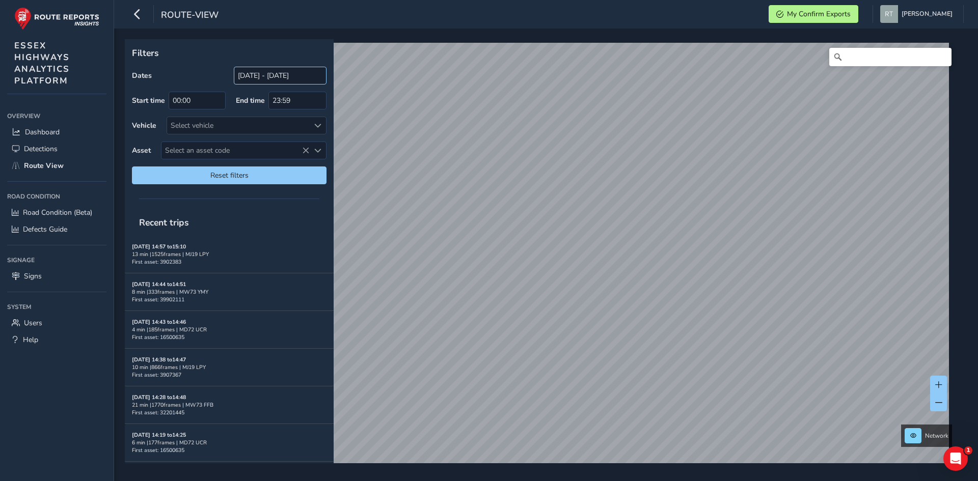  What do you see at coordinates (158, 300) in the screenshot?
I see `span: First asset: 39902111` at bounding box center [158, 300].